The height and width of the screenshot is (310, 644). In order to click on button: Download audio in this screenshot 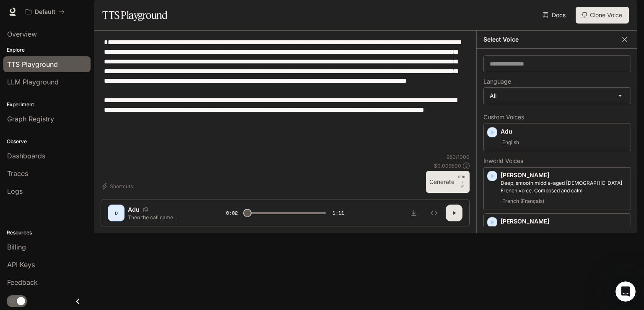, I will do `click(414, 213)`.